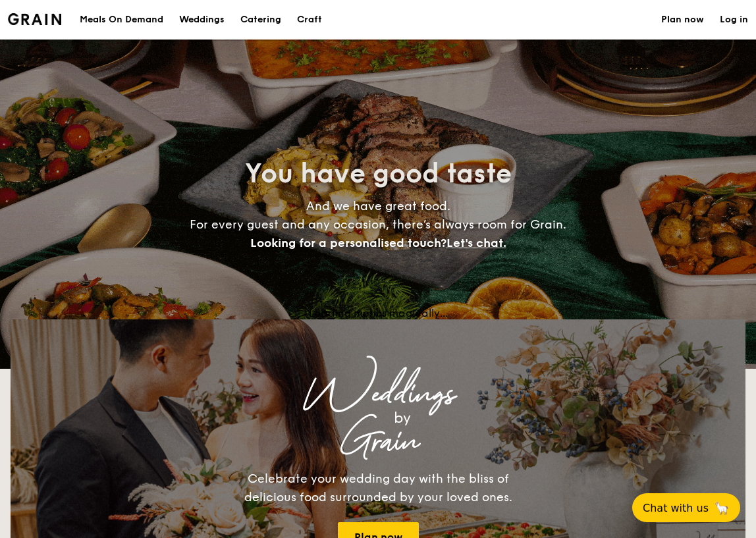  Describe the element at coordinates (34, 19) in the screenshot. I see `a: Logotype` at that location.